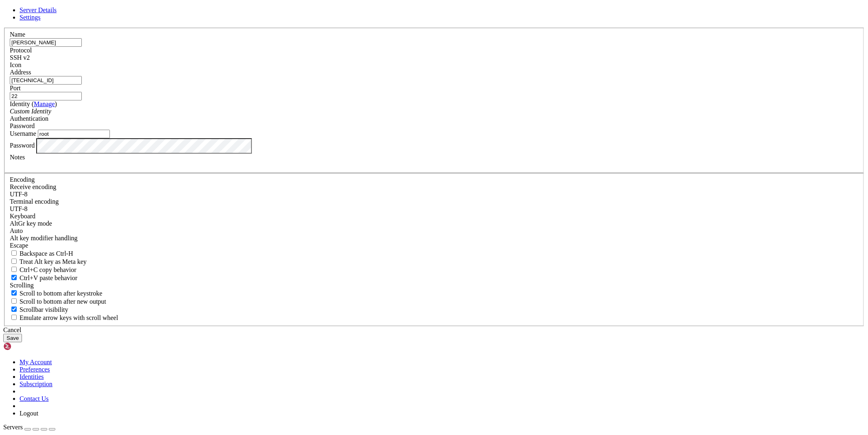  What do you see at coordinates (46, 253) in the screenshot?
I see `span: Backspace as Ctrl-H` at bounding box center [46, 253].